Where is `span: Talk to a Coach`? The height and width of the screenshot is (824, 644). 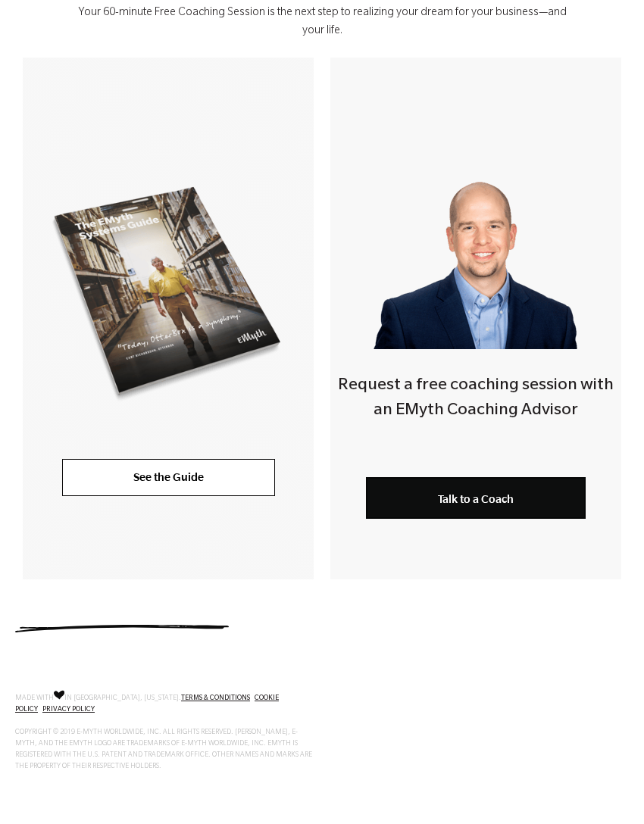 span: Talk to a Coach is located at coordinates (476, 498).